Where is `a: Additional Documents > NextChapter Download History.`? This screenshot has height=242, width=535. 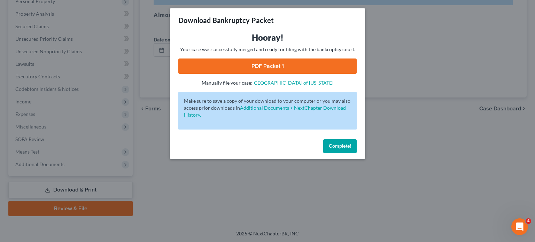
a: Additional Documents > NextChapter Download History. is located at coordinates (265, 111).